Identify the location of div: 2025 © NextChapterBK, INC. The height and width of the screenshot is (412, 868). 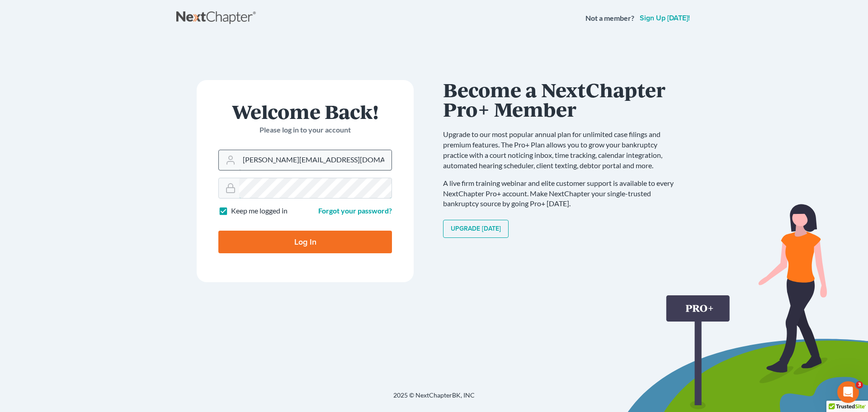
(434, 399).